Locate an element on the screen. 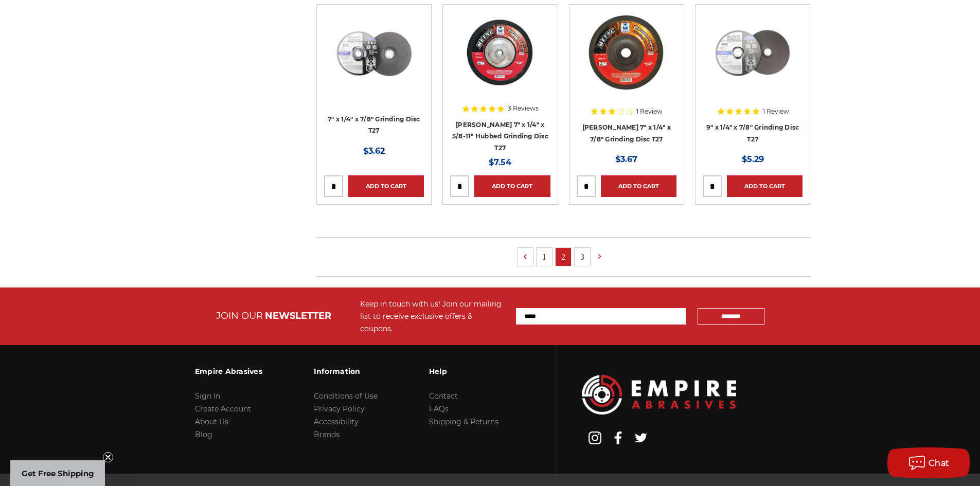 This screenshot has height=486, width=980. a: BHA 7 in grinding disc is located at coordinates (374, 62).